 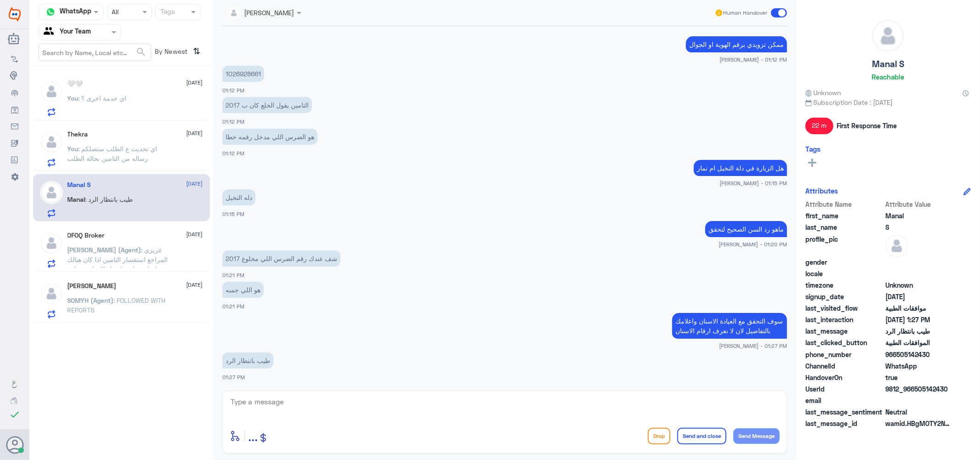 What do you see at coordinates (919, 377) in the screenshot?
I see `span: true` at bounding box center [919, 377].